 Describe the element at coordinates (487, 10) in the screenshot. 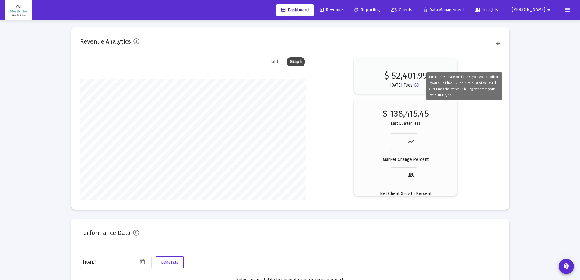

I see `a: Insights` at that location.